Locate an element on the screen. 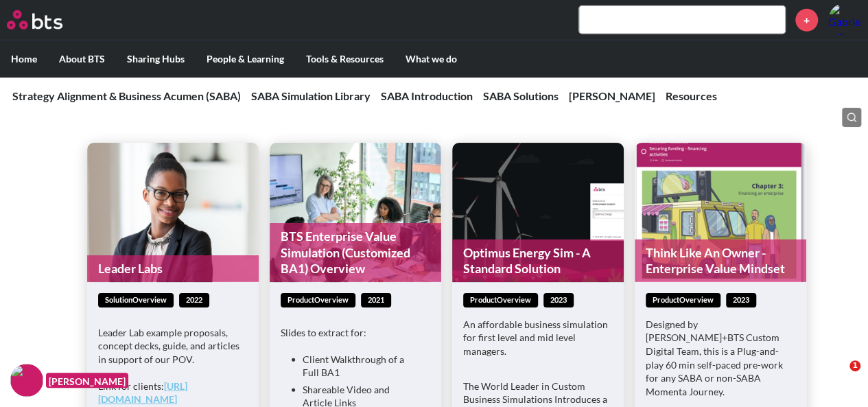 This screenshot has width=868, height=407. label: Tools & Resources is located at coordinates (345, 59).